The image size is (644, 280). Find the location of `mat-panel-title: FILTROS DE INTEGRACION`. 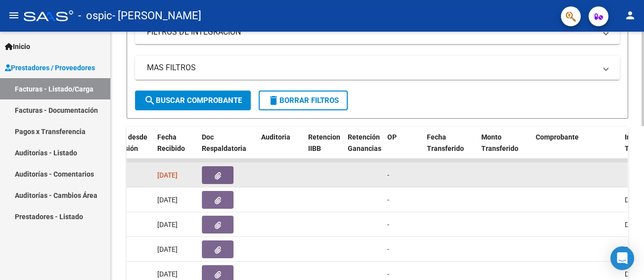

mat-panel-title: FILTROS DE INTEGRACION is located at coordinates (372, 32).